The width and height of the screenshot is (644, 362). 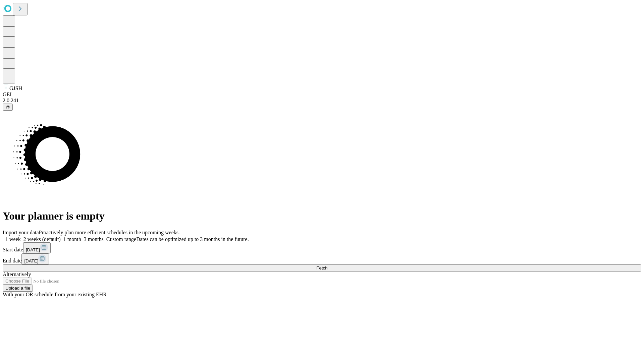 I want to click on span: Dates can be optimized up to 3 months in the future., so click(x=192, y=239).